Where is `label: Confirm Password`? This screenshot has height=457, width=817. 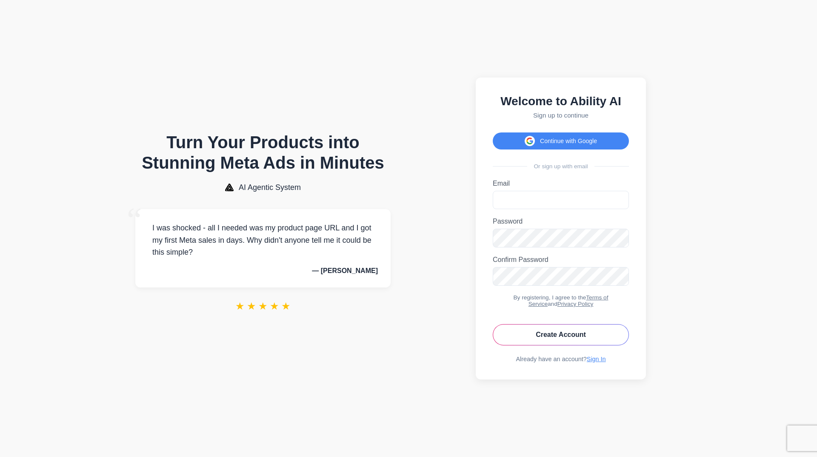 label: Confirm Password is located at coordinates (561, 260).